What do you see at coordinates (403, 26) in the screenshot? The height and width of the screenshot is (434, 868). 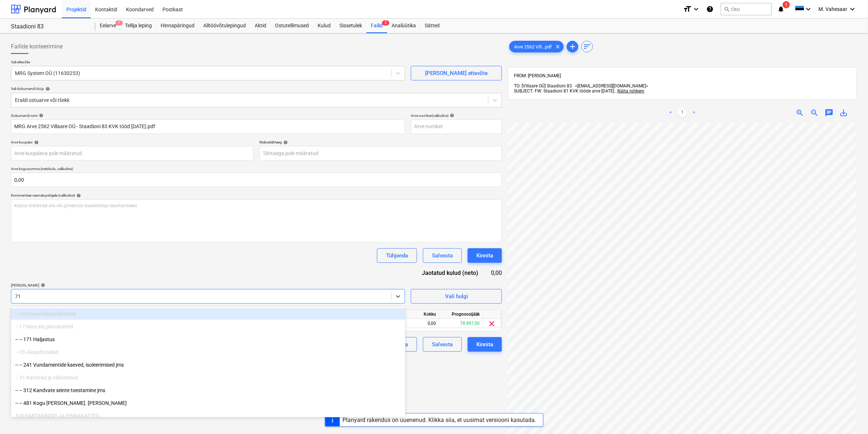 I see `a: Analüütika` at bounding box center [403, 26].